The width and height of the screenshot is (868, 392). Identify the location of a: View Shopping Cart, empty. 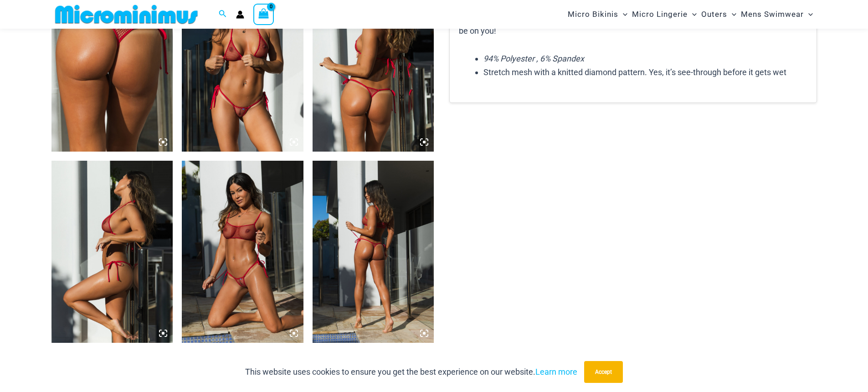
(264, 14).